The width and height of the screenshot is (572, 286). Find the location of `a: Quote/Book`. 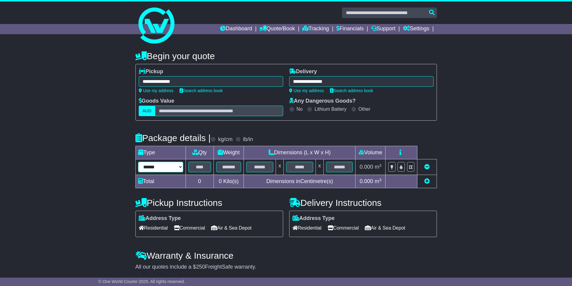

a: Quote/Book is located at coordinates (277, 29).